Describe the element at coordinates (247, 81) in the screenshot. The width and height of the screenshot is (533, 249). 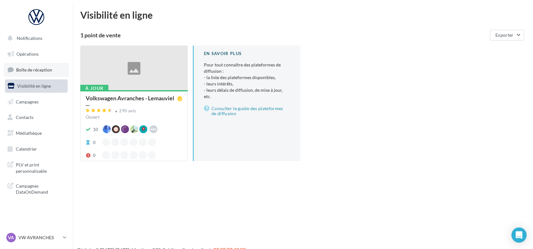
I see `p: Pour tout connaître des plateformes de diffusion :` at that location.